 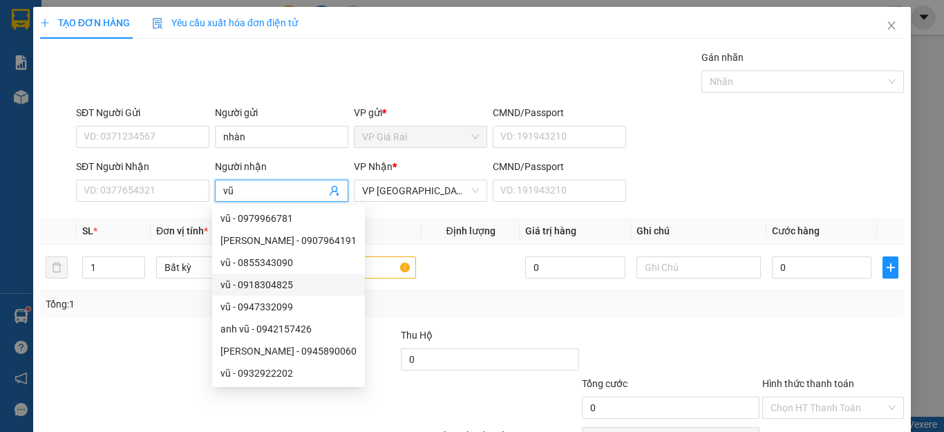 What do you see at coordinates (722, 57) in the screenshot?
I see `label: Gán nhãn` at bounding box center [722, 57].